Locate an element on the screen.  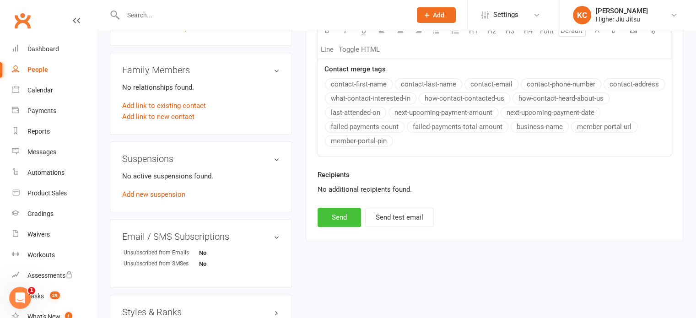
button: U is located at coordinates (364, 31).